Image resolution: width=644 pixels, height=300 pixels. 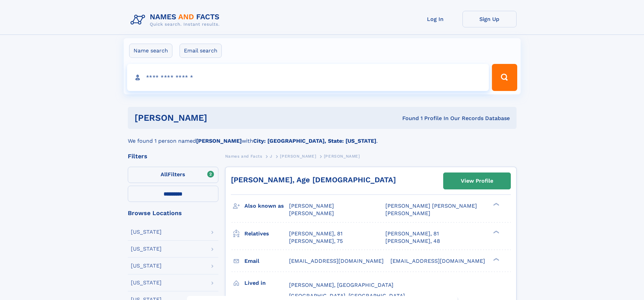 What do you see at coordinates (322, 137) in the screenshot?
I see `div: We found 1 person named with .` at bounding box center [322, 137].